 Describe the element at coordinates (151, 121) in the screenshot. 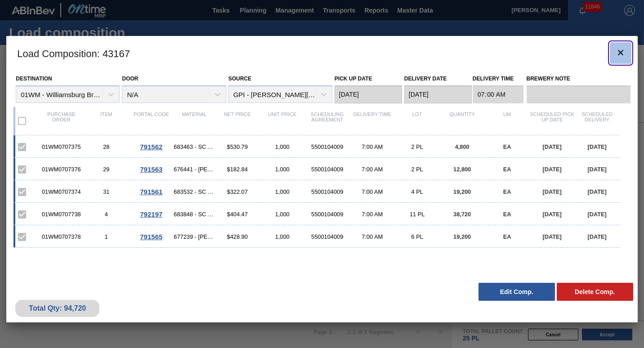

I see `div: Portal code` at that location.